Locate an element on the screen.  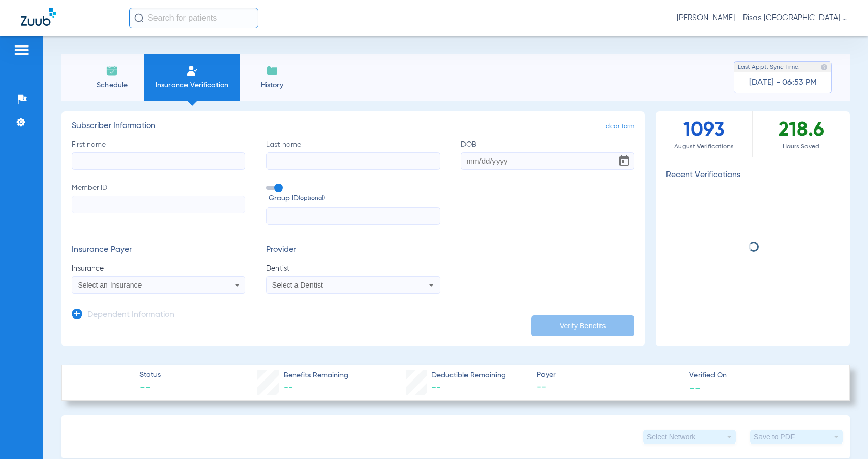
input: Member ID is located at coordinates (159, 205).